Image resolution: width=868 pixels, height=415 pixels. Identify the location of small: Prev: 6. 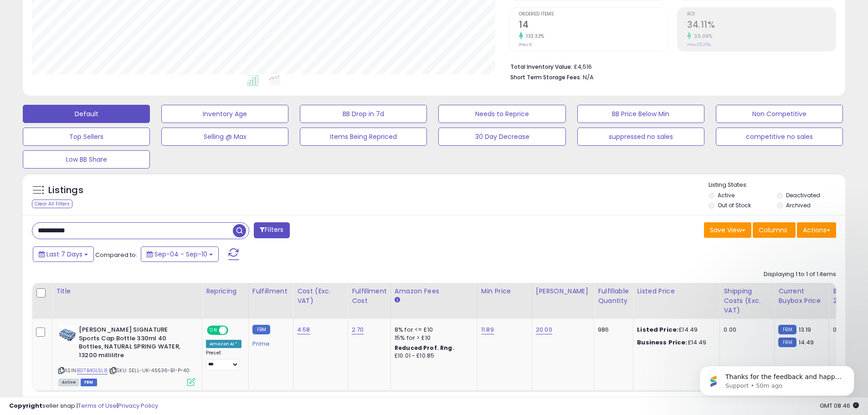
(526, 45).